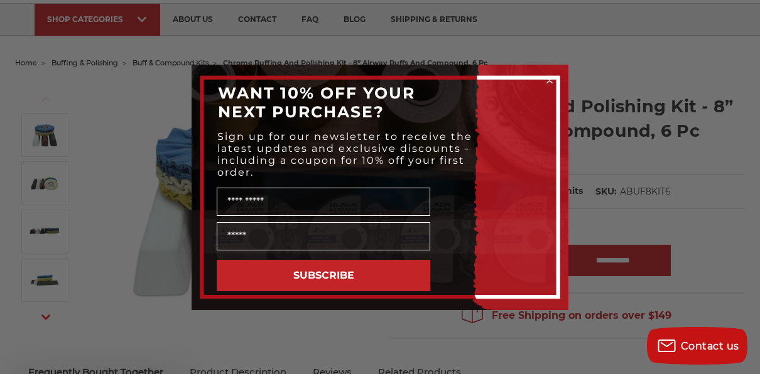  Describe the element at coordinates (345, 155) in the screenshot. I see `span: Sign up for our newsletter to receive the latest updates and exclusive discounts - including a co...` at that location.